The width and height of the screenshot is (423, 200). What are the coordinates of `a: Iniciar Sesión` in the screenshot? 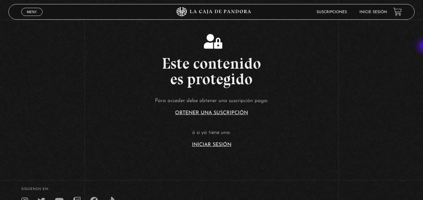 It's located at (211, 145).